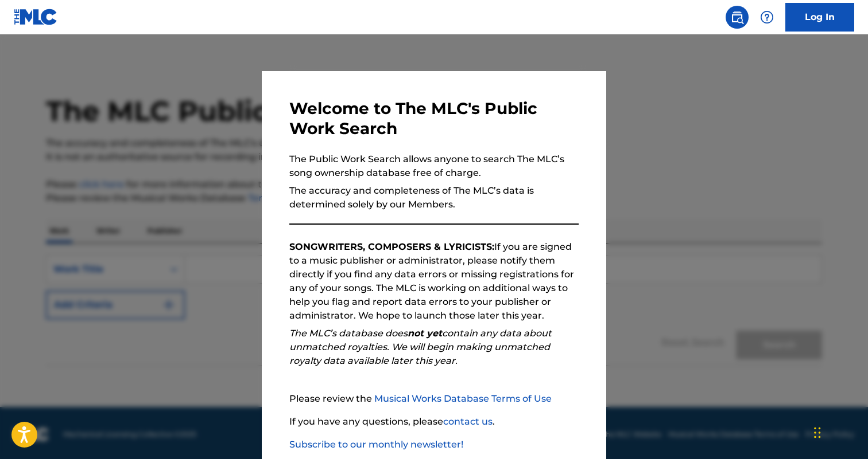 The image size is (868, 459). I want to click on p: Please review the, so click(434, 399).